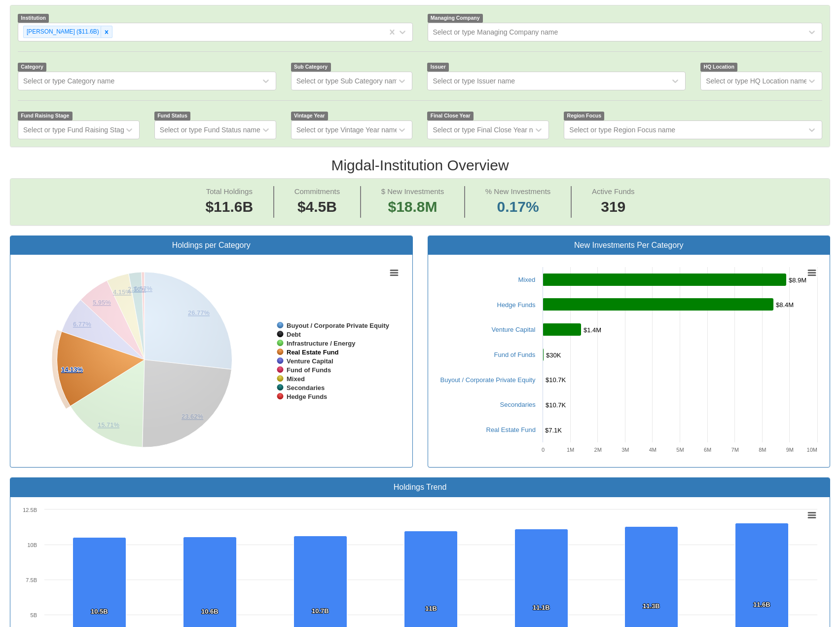 This screenshot has width=840, height=627. Describe the element at coordinates (309, 370) in the screenshot. I see `tspan: Fund of Funds` at that location.